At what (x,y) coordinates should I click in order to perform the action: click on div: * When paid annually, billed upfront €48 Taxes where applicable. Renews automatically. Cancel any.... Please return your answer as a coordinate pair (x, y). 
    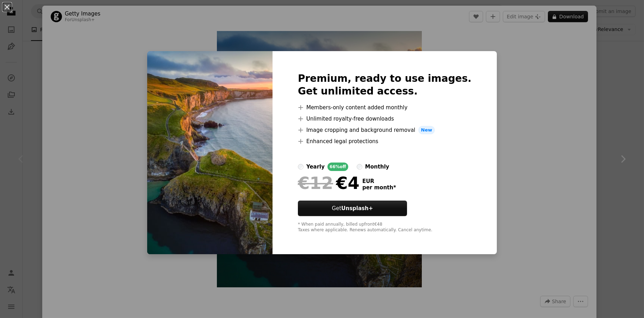
    Looking at the image, I should click on (385, 227).